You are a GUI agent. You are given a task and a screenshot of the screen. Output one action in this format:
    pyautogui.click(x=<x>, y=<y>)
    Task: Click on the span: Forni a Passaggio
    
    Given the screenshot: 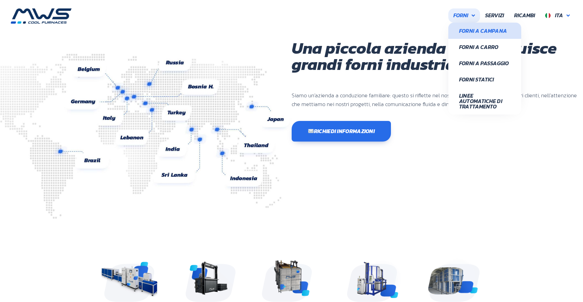 What is the action you would take?
    pyautogui.click(x=485, y=63)
    